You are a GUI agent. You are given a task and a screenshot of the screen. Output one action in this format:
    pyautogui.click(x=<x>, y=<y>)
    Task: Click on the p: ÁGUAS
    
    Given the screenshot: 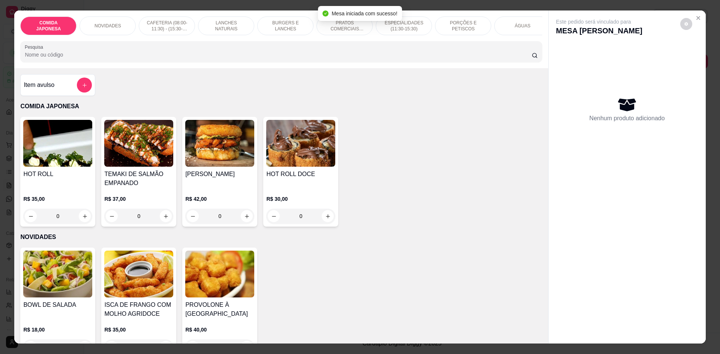 What is the action you would take?
    pyautogui.click(x=522, y=26)
    